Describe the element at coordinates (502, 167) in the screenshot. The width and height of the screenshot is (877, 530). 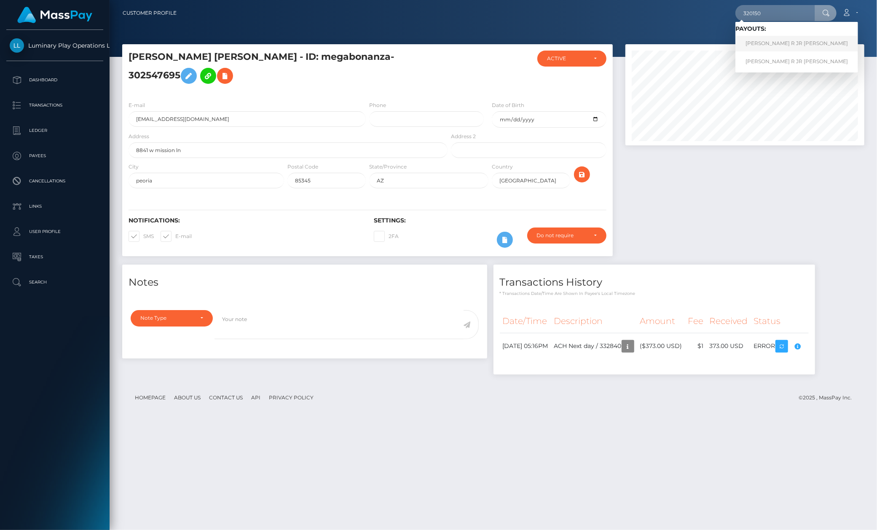
I see `label: Country` at that location.